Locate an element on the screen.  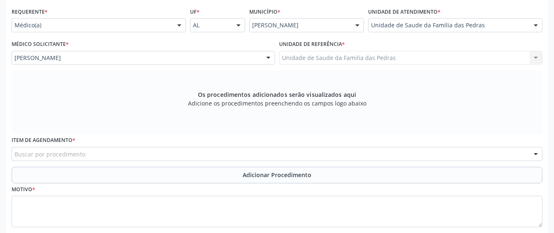
span: Adicionar Procedimento is located at coordinates (277, 175).